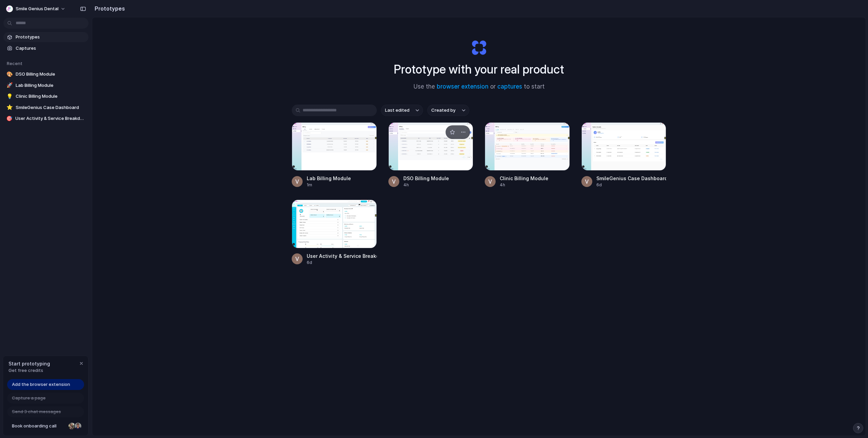 The image size is (868, 438). I want to click on span: Capture a page, so click(29, 398).